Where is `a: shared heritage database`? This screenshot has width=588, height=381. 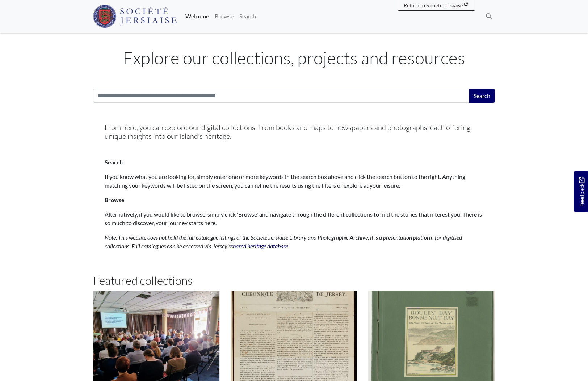
a: shared heritage database is located at coordinates (259, 246).